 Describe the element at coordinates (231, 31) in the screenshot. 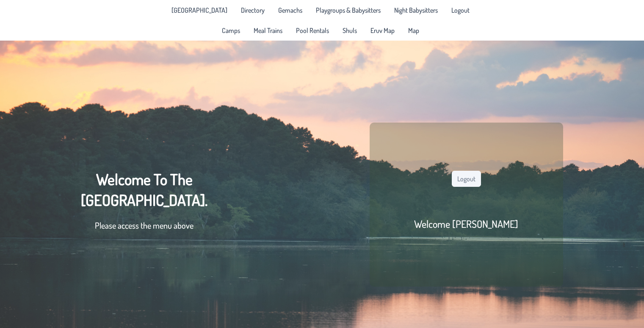

I see `a: Camps` at that location.